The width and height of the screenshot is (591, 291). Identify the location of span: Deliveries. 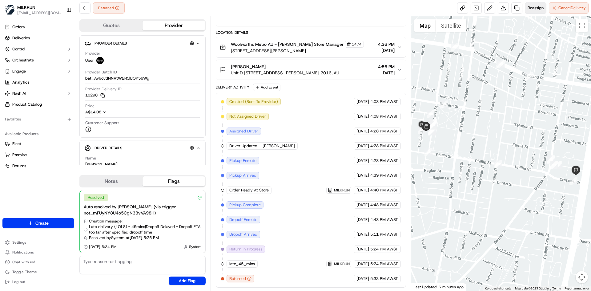
(21, 38).